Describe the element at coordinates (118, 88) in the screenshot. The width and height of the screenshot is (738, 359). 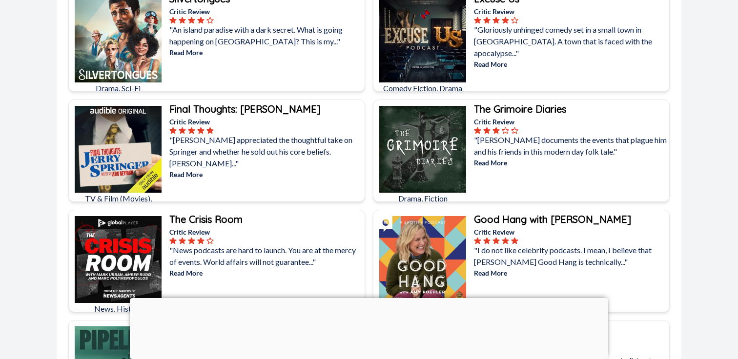
I see `p: Drama, Sci-Fi` at that location.